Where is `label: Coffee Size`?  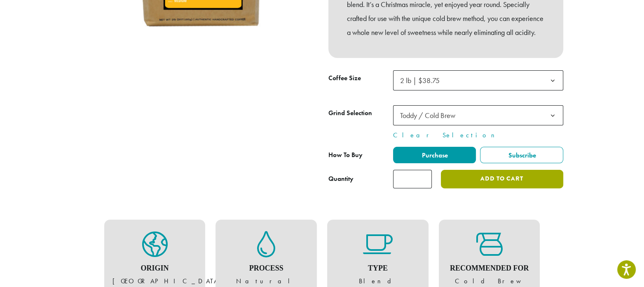 label: Coffee Size is located at coordinates (360, 79).